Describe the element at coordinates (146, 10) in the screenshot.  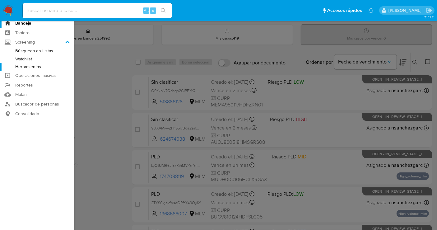
I see `span: Alt` at that location.